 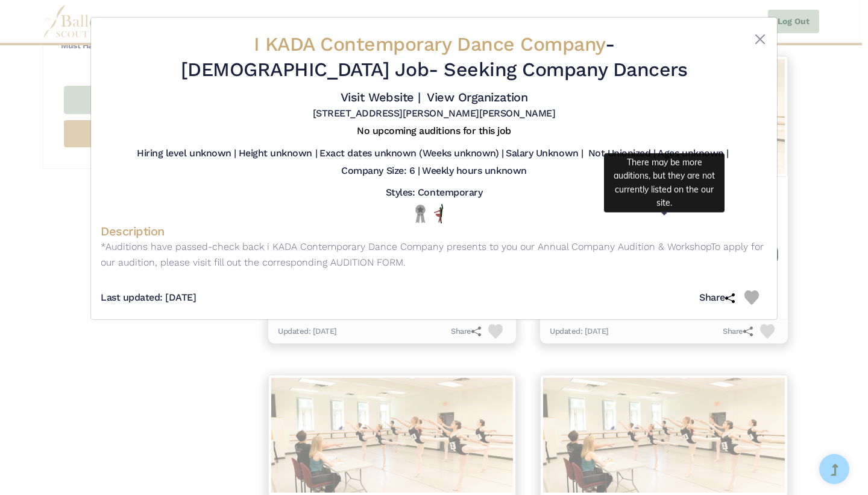 What do you see at coordinates (692, 153) in the screenshot?
I see `h5: Ages unknown |` at bounding box center [692, 153].